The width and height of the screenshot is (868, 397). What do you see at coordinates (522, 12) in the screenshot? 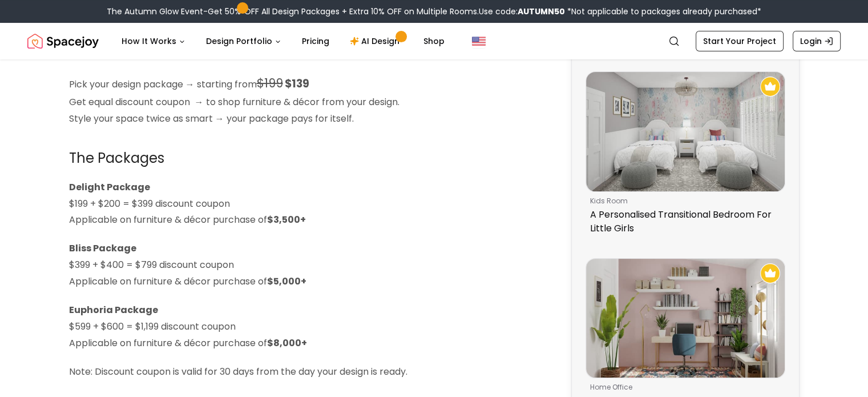
I see `span: Use code:` at bounding box center [522, 12].